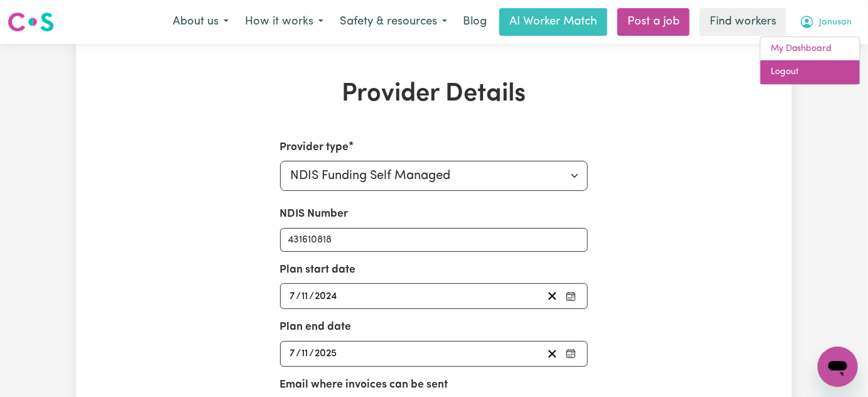 The height and width of the screenshot is (397, 868). What do you see at coordinates (552, 296) in the screenshot?
I see `button: Clear plan start date` at bounding box center [552, 296].